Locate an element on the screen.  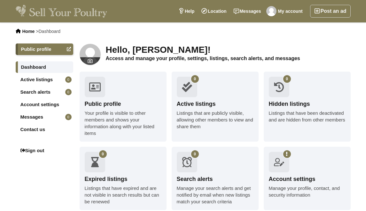
a: Messages is located at coordinates (247, 11).